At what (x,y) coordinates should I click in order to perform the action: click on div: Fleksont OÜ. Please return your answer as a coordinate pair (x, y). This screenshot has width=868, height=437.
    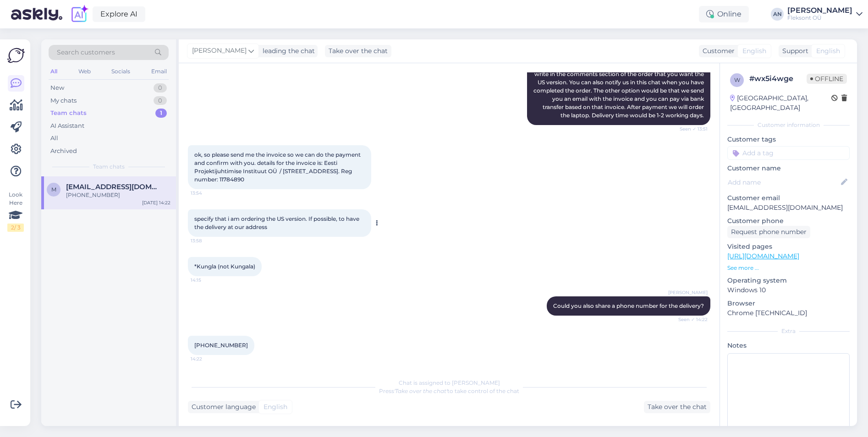
    Looking at the image, I should click on (820, 18).